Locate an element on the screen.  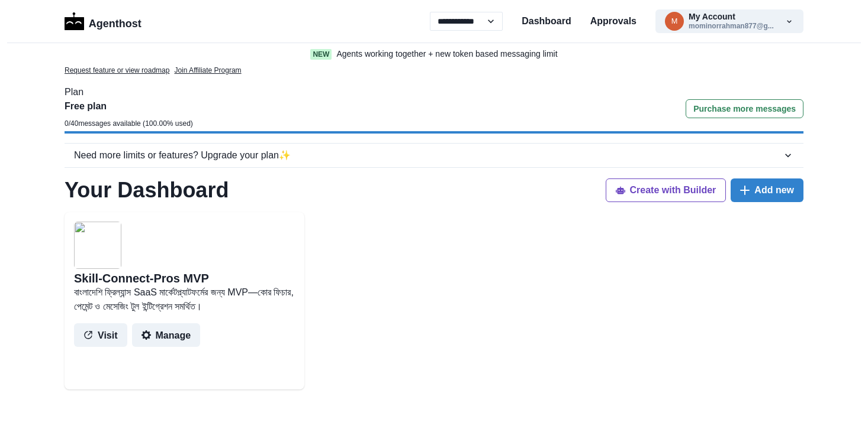
p: Free plan is located at coordinates (128, 106).